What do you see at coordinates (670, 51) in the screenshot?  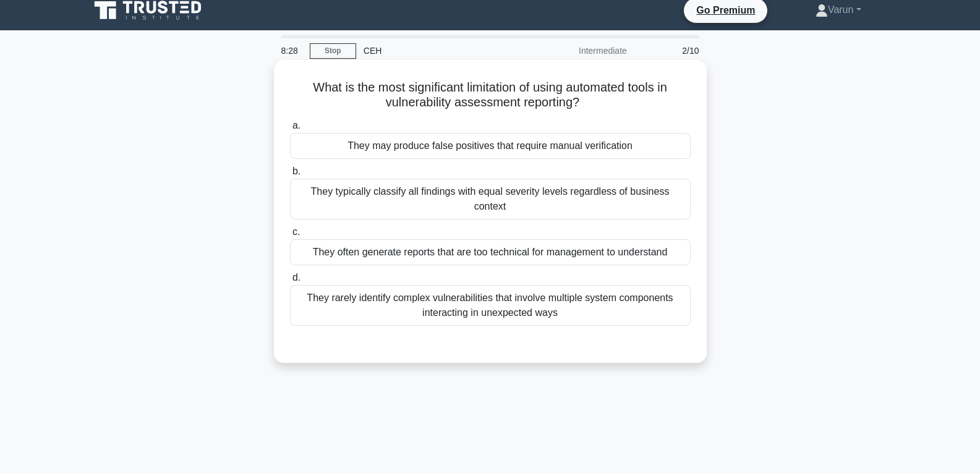 I see `div: 2/10` at bounding box center [670, 51].